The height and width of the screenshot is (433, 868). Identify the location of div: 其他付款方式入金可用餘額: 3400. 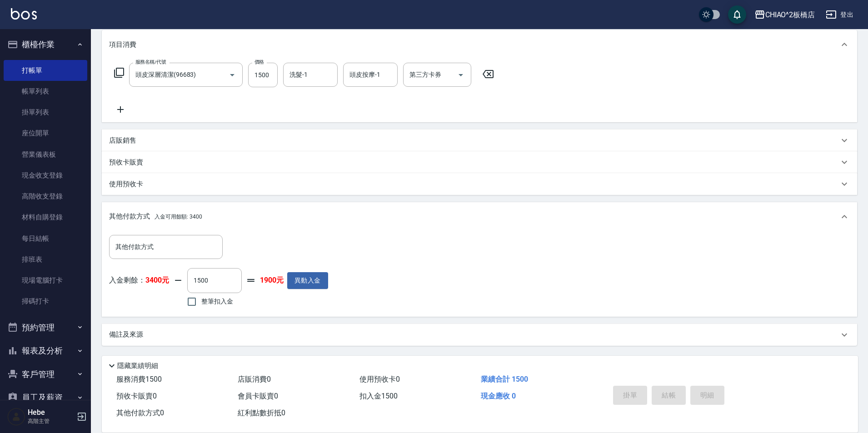
(479, 217).